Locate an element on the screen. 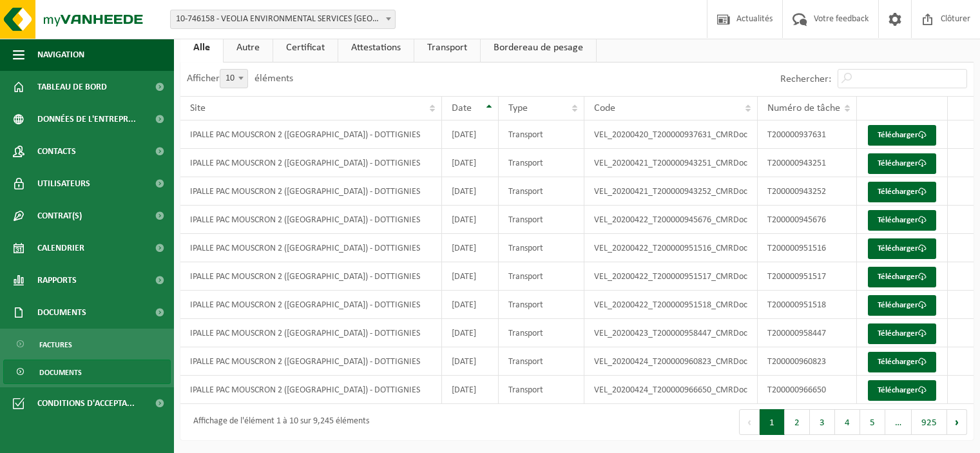 This screenshot has height=453, width=980. button: Next is located at coordinates (957, 422).